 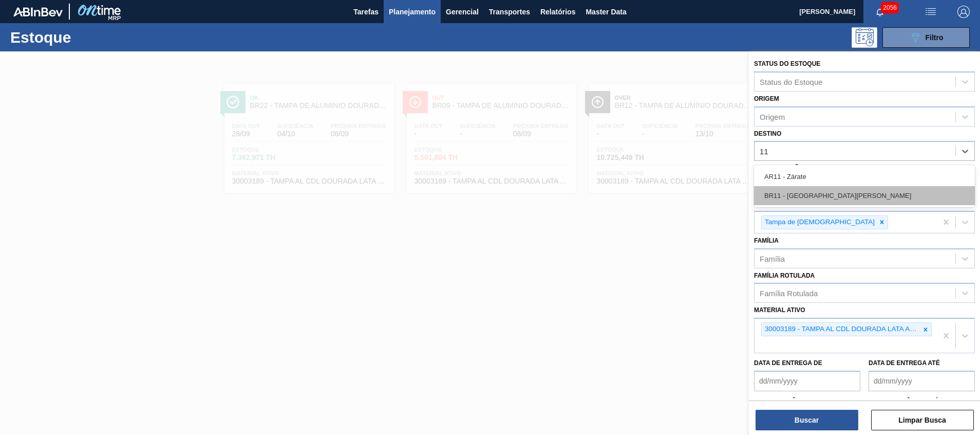 I want to click on label: Status do Estoque, so click(x=787, y=64).